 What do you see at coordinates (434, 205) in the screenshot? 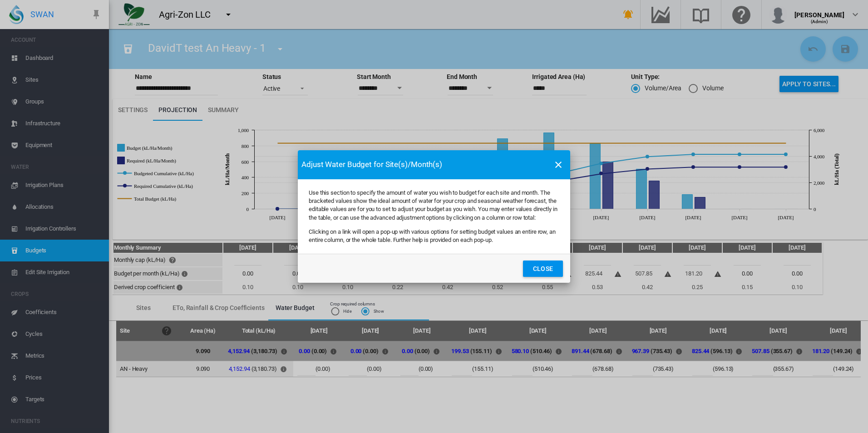
I see `p: Use this section to specify the amount of water you wish to budget for each site and month. The b...` at bounding box center [434, 205].